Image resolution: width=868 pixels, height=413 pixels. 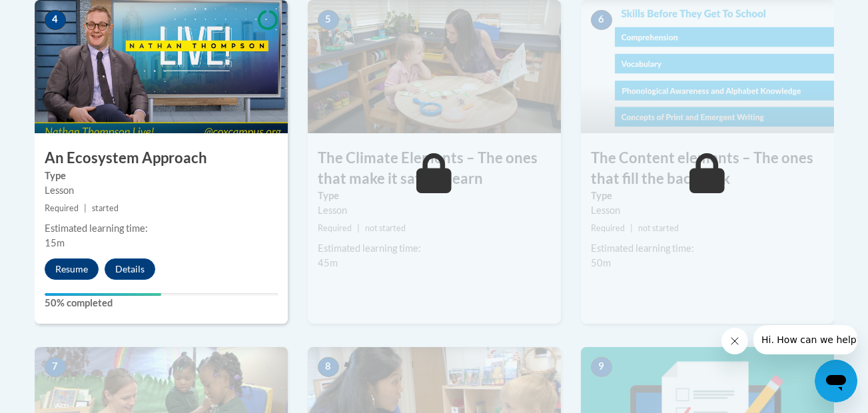 I want to click on span: 8, so click(x=328, y=366).